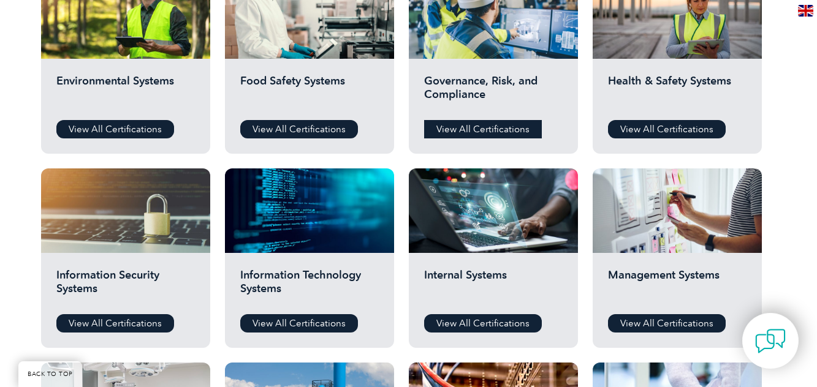 Image resolution: width=817 pixels, height=387 pixels. What do you see at coordinates (126, 93) in the screenshot?
I see `h2: Environmental Systems` at bounding box center [126, 93].